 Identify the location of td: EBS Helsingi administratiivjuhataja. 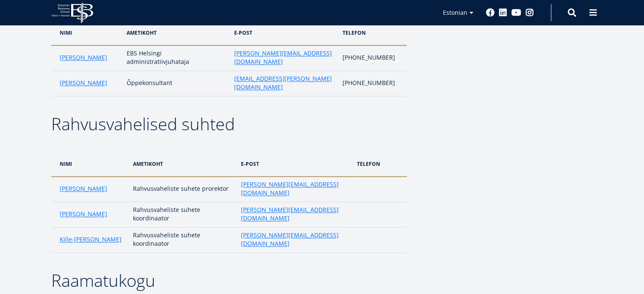
(176, 58).